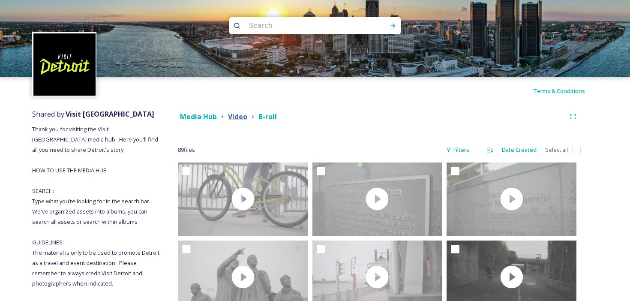 This screenshot has width=630, height=301. What do you see at coordinates (559, 91) in the screenshot?
I see `span: Terms & Conditions` at bounding box center [559, 91].